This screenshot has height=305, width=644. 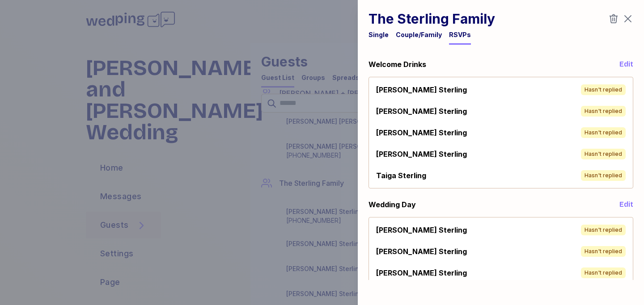 I want to click on div: Single, so click(x=378, y=35).